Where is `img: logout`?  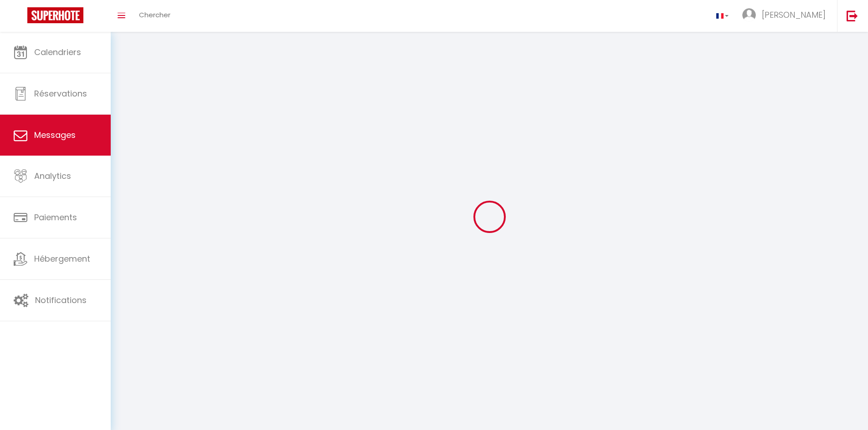 img: logout is located at coordinates (852, 15).